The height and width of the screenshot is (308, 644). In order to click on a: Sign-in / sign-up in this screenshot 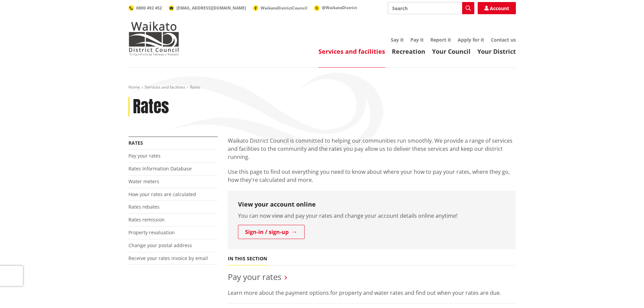, I will do `click(271, 232)`.